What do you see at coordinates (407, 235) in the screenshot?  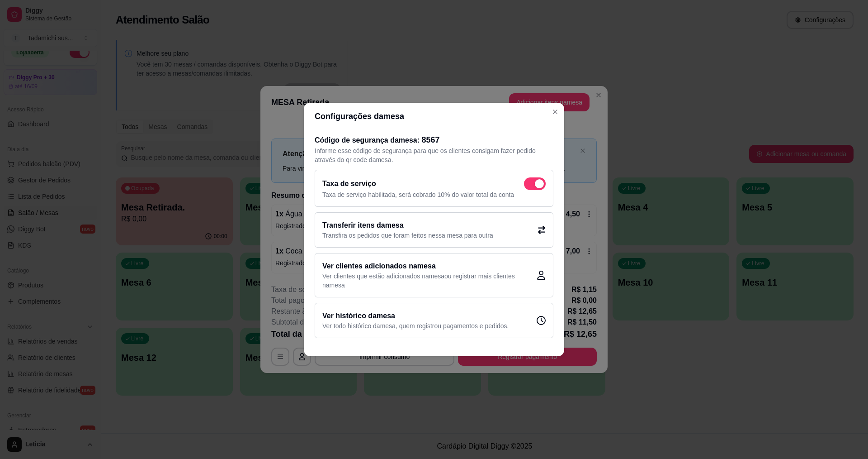 I see `p: Transfira os pedidos que foram feitos nessa mesa para outra` at bounding box center [407, 235].